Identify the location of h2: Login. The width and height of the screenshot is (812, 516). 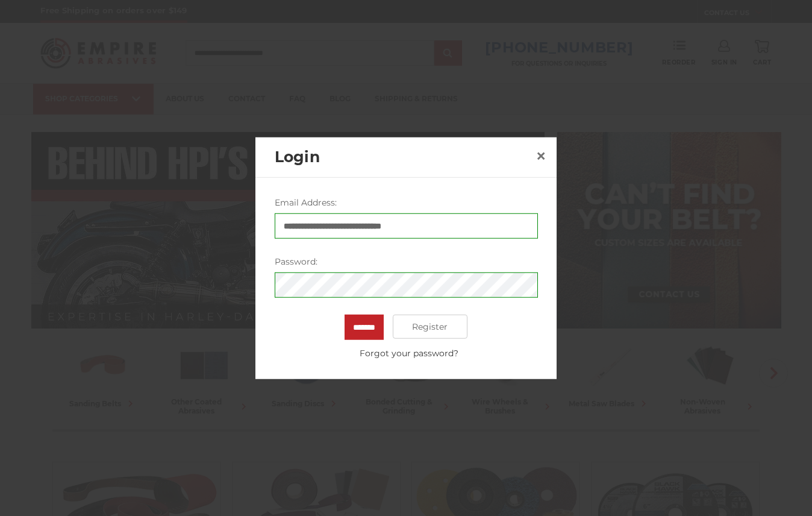
(403, 157).